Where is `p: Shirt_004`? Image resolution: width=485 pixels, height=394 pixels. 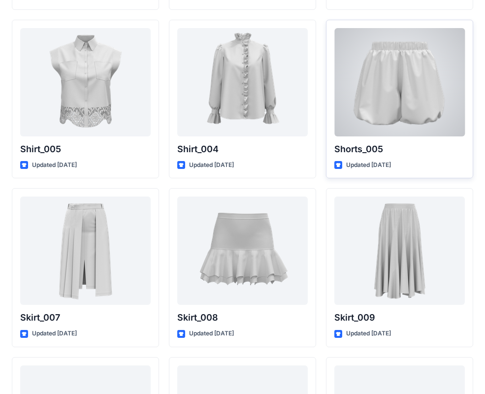 p: Shirt_004 is located at coordinates (242, 149).